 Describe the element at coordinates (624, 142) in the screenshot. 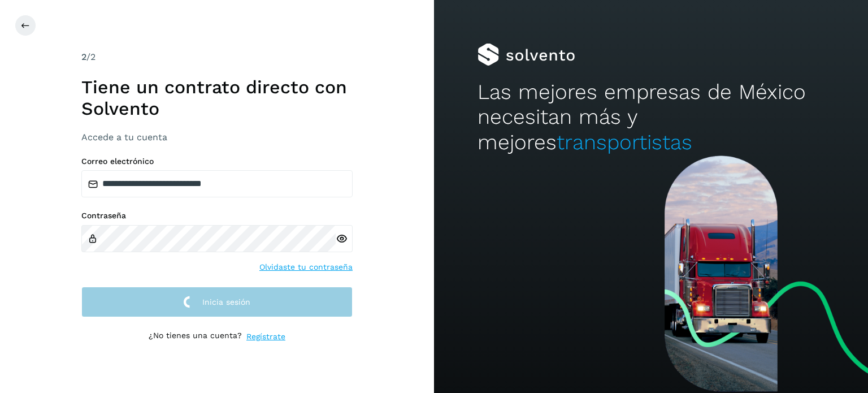

I see `span: transportistas` at that location.